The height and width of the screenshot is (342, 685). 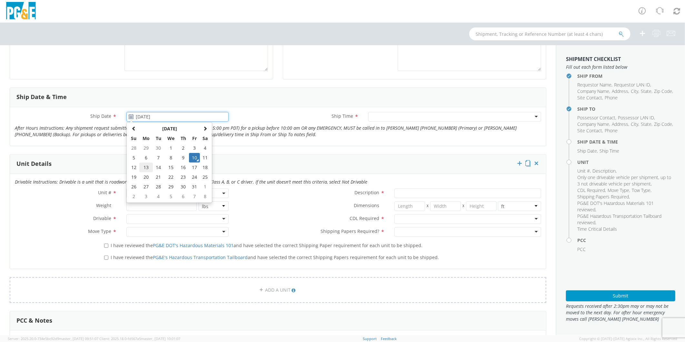 I want to click on a: Feedback, so click(x=389, y=338).